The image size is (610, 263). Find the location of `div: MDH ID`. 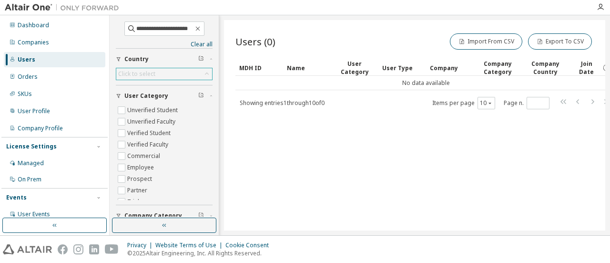

div: MDH ID is located at coordinates (259, 68).